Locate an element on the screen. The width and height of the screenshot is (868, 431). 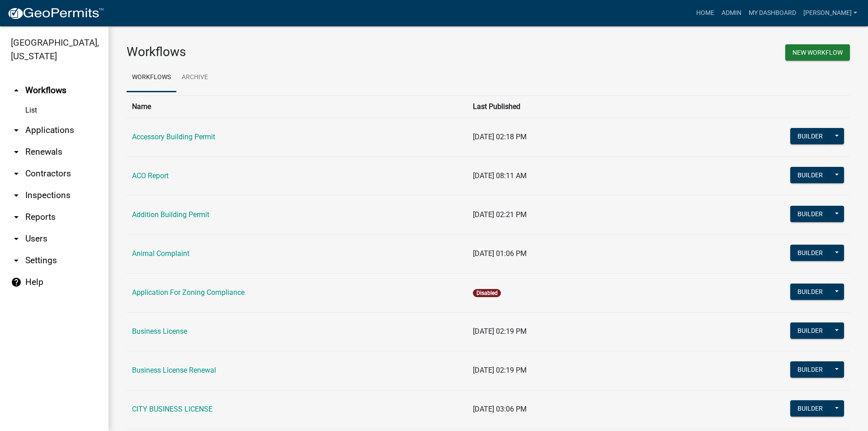
a: Application For Zoning Compliance is located at coordinates (188, 292).